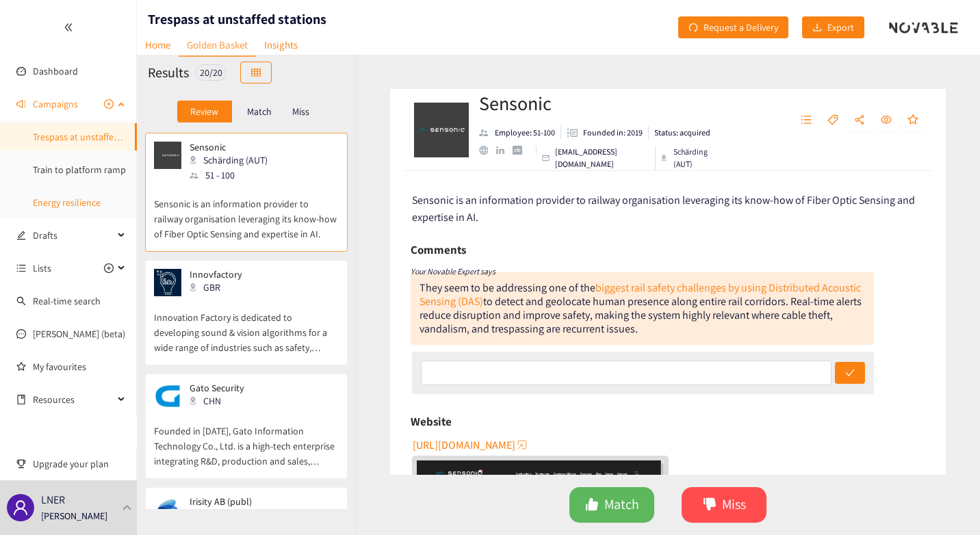 Image resolution: width=980 pixels, height=535 pixels. Describe the element at coordinates (850, 374) in the screenshot. I see `span: check` at that location.